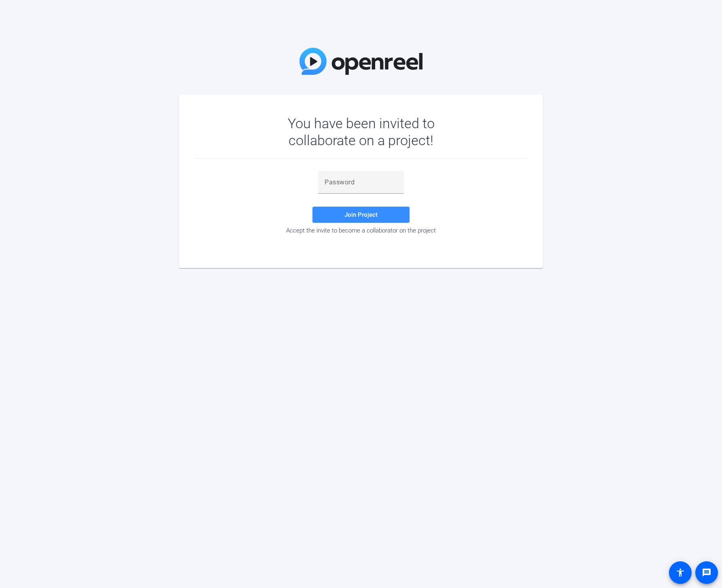  Describe the element at coordinates (361, 215) in the screenshot. I see `span: Join Project` at that location.